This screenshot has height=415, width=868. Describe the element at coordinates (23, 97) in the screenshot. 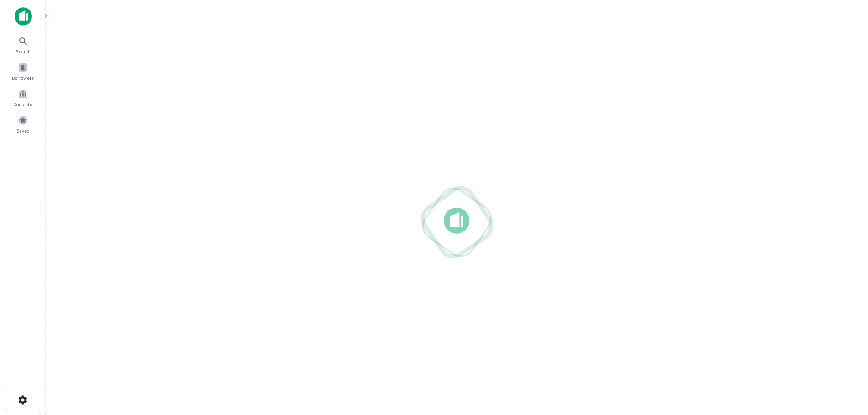

I see `a: Contacts` at that location.